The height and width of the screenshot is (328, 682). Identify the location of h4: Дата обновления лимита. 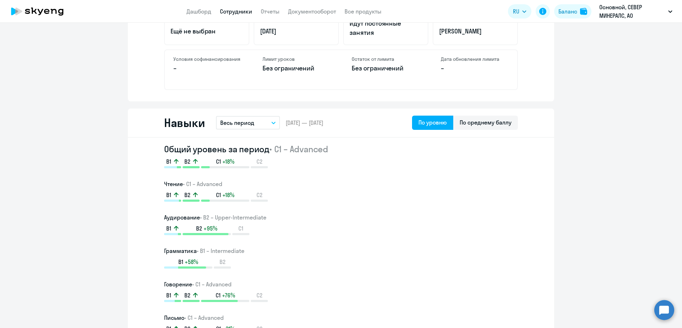
(475, 59).